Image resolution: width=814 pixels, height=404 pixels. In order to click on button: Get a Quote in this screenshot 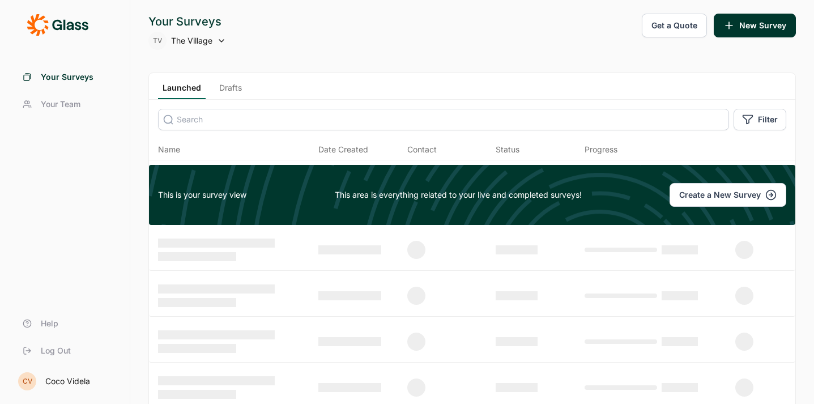, I will do `click(674, 25)`.